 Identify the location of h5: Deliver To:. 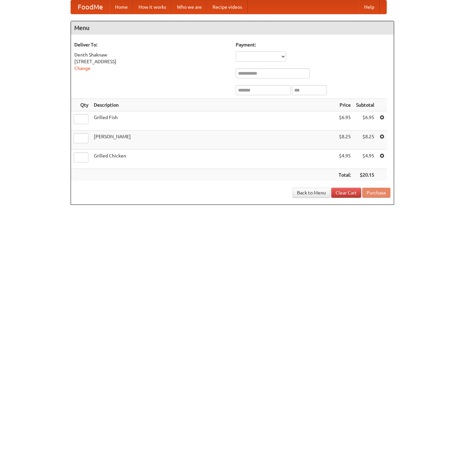
(151, 45).